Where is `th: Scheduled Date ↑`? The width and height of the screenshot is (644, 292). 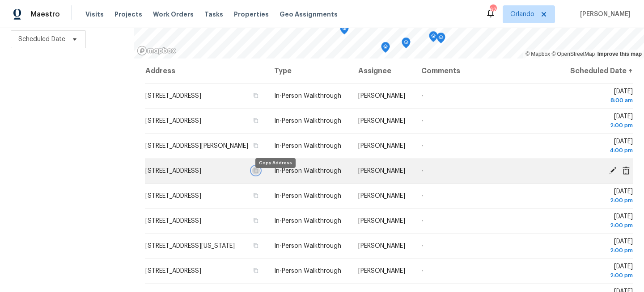 th: Scheduled Date ↑ is located at coordinates (597, 71).